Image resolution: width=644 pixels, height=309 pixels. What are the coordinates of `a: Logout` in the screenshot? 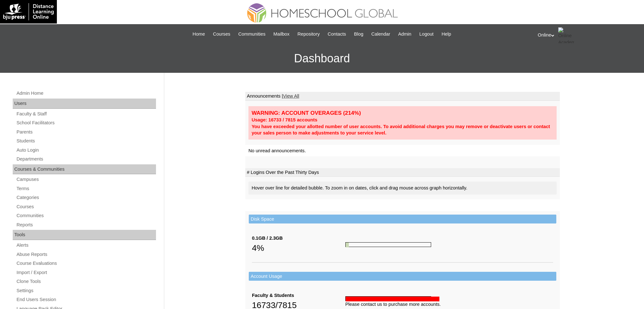 It's located at (427, 34).